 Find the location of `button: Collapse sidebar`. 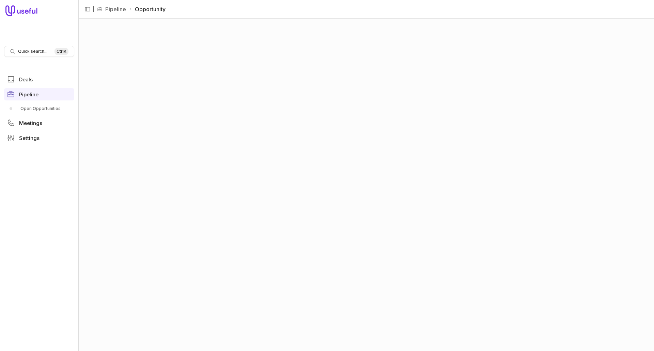

button: Collapse sidebar is located at coordinates (88, 9).